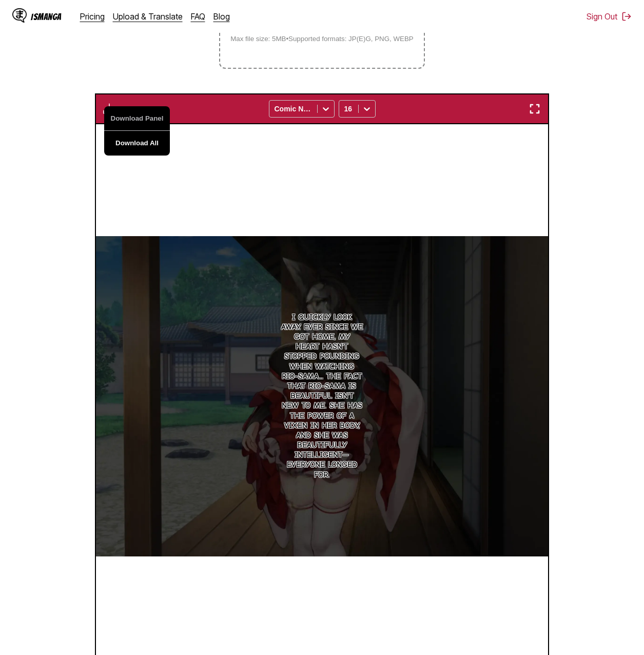 Image resolution: width=644 pixels, height=655 pixels. What do you see at coordinates (222, 16) in the screenshot?
I see `a: Blog` at bounding box center [222, 16].